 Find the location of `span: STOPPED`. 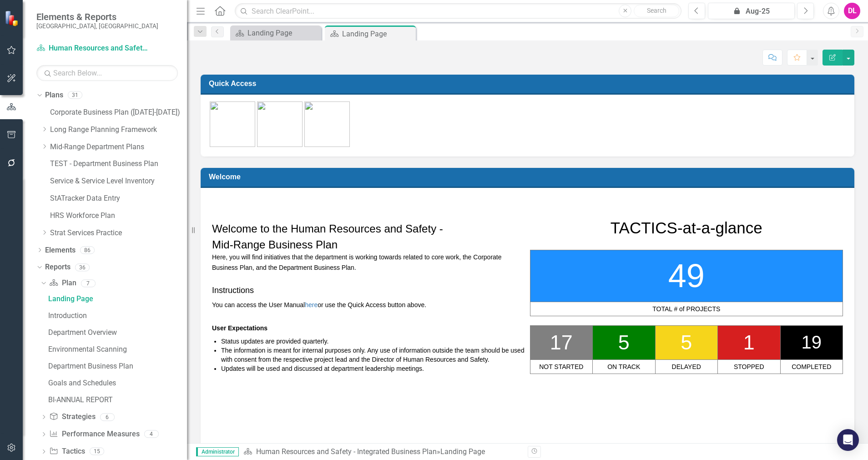

span: STOPPED is located at coordinates (749, 367).